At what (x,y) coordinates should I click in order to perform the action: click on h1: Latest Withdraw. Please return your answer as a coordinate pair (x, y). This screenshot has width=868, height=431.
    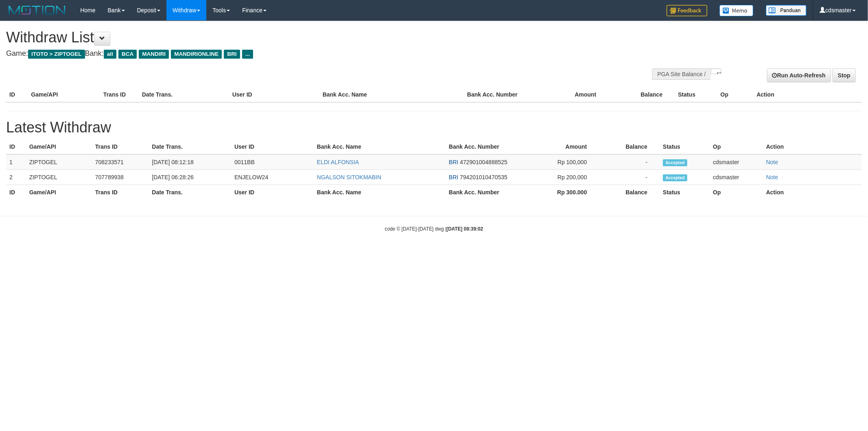
    Looking at the image, I should click on (434, 127).